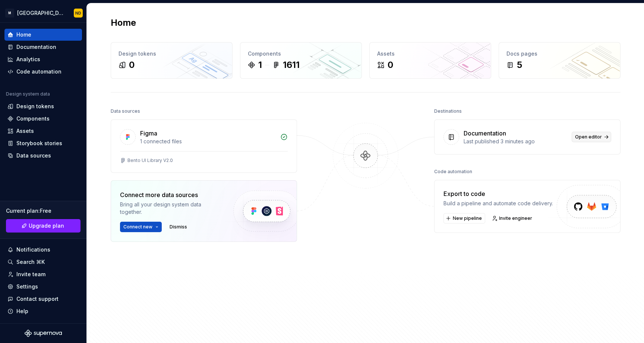  I want to click on a: Supernova Logo, so click(43, 333).